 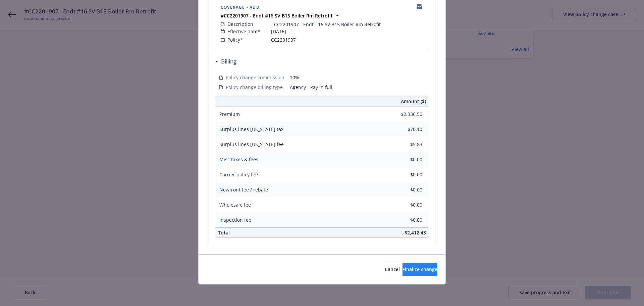 I want to click on span: #CC2201907 - Endt #16 SV B15 Boiler Rm Retrofit, so click(x=326, y=24).